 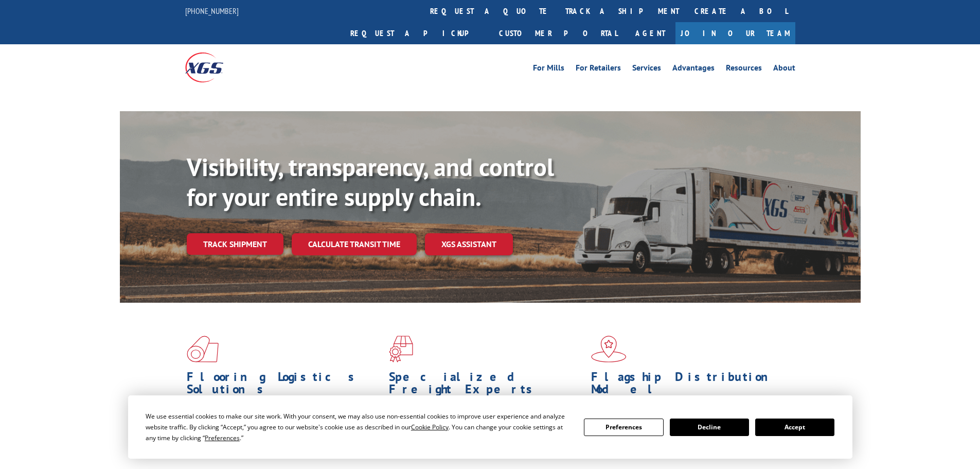 What do you see at coordinates (795, 427) in the screenshot?
I see `button: Accept` at bounding box center [795, 427].